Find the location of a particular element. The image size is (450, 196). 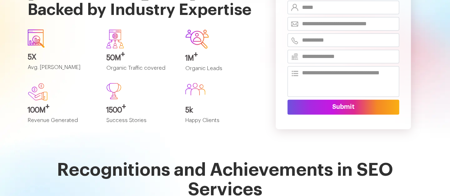

p: Success Stories is located at coordinates (141, 124).